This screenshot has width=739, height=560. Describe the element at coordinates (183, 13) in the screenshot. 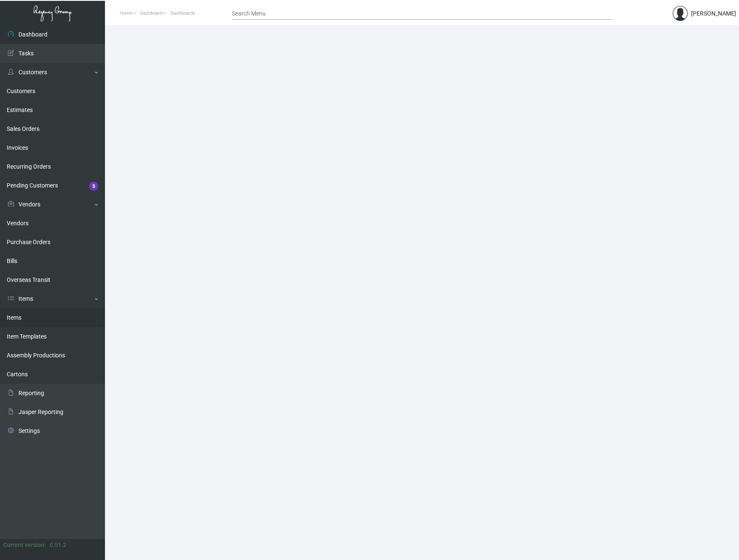

I see `span: Dashboards` at that location.